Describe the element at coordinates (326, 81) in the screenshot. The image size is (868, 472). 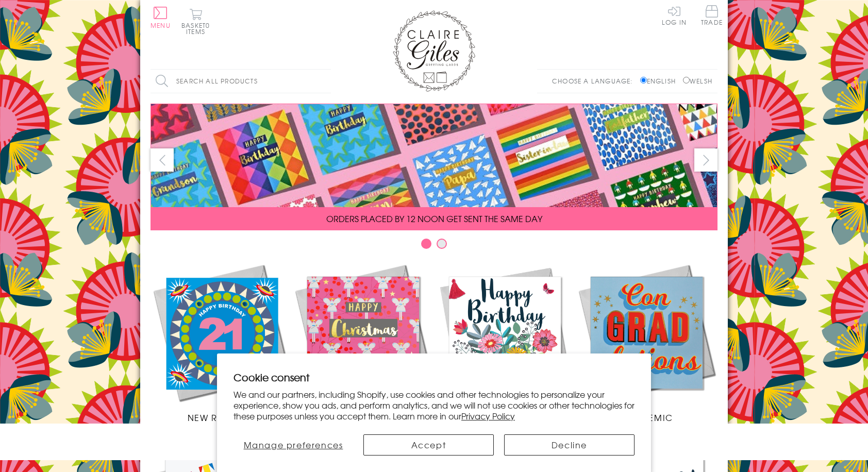
I see `input: Search` at that location.